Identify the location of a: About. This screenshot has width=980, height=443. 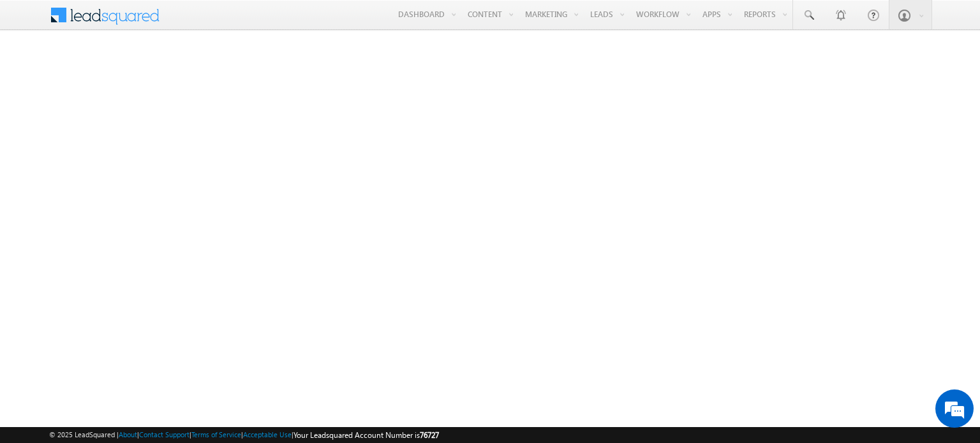
(128, 434).